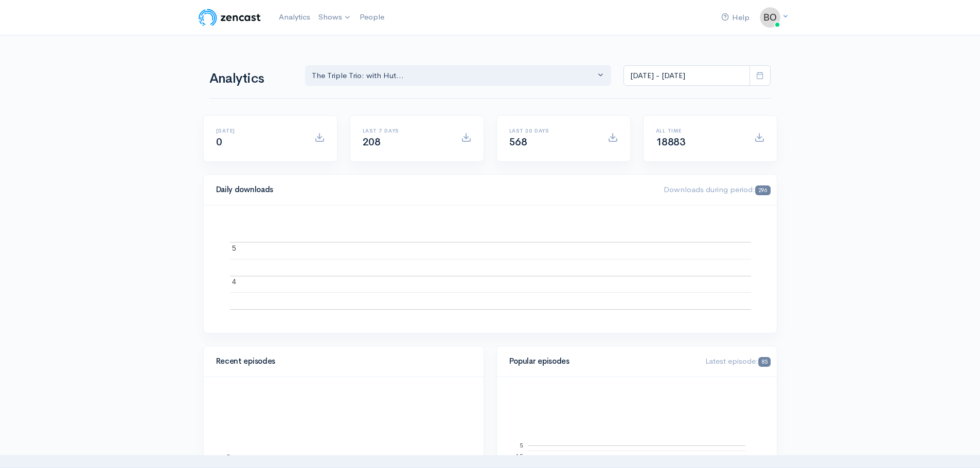  I want to click on span: 296, so click(762, 190).